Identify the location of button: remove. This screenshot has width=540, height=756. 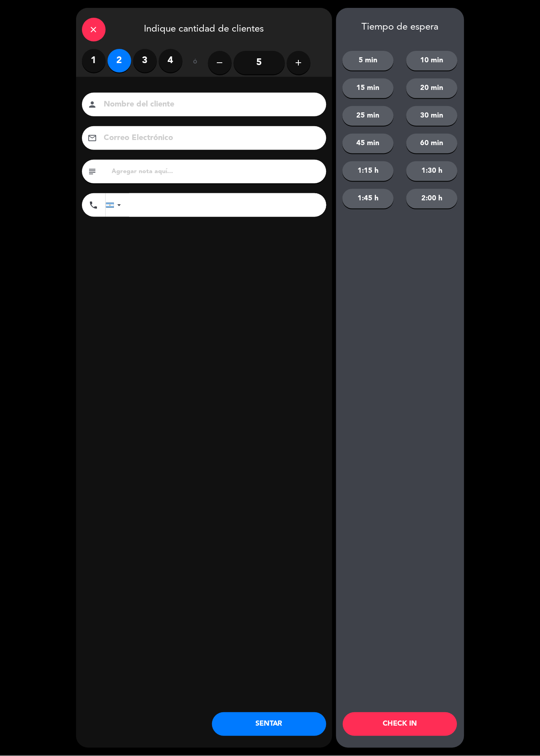
(220, 63).